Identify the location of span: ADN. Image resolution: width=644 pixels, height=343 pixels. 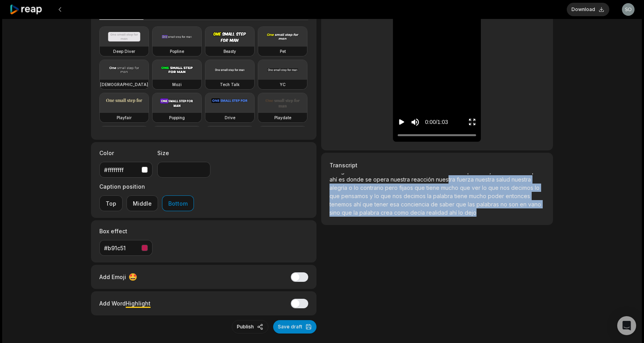
(461, 171).